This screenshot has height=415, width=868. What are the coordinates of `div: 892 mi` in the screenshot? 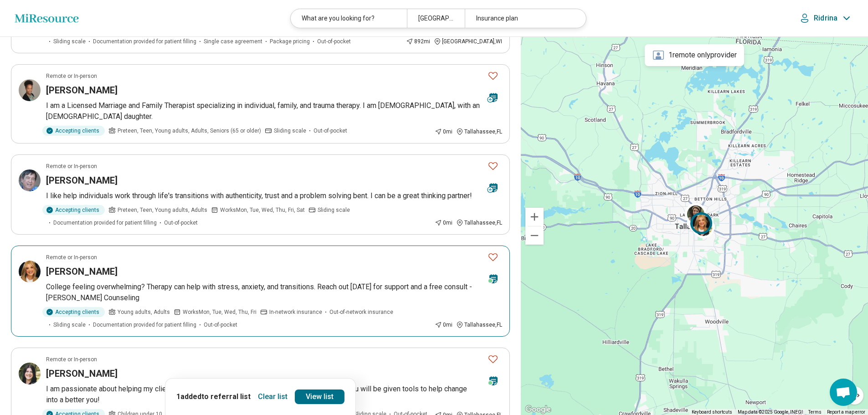 It's located at (418, 42).